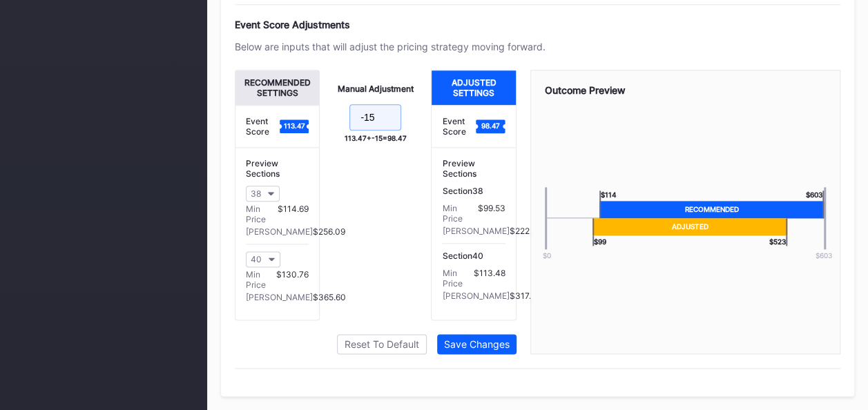 This screenshot has width=868, height=410. What do you see at coordinates (382, 344) in the screenshot?
I see `button: Reset To Default` at bounding box center [382, 344].